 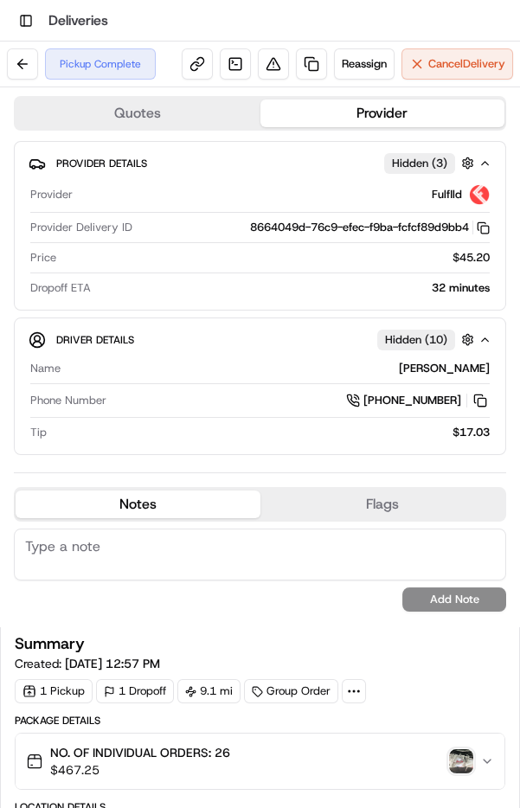 What do you see at coordinates (364, 64) in the screenshot?
I see `button: Reassign` at bounding box center [364, 64].